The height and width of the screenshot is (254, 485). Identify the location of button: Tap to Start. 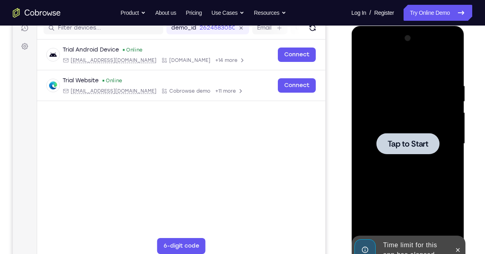
(56, 117).